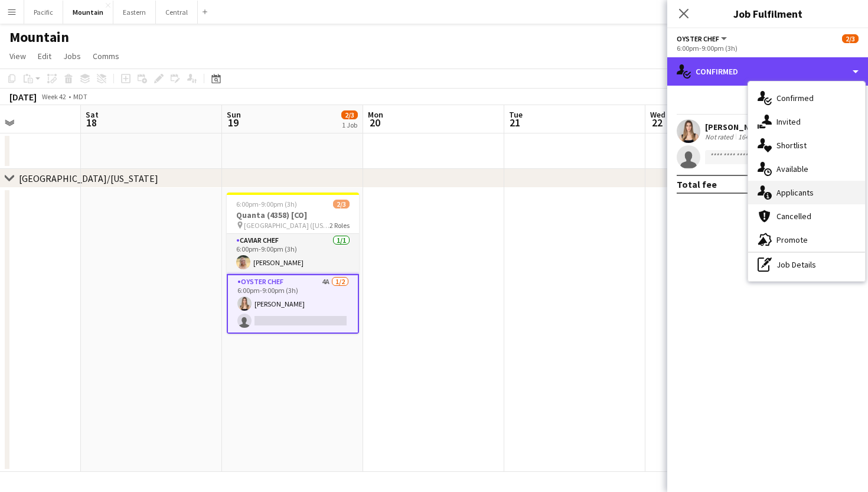 This screenshot has width=868, height=492. What do you see at coordinates (72, 56) in the screenshot?
I see `span: Jobs` at bounding box center [72, 56].